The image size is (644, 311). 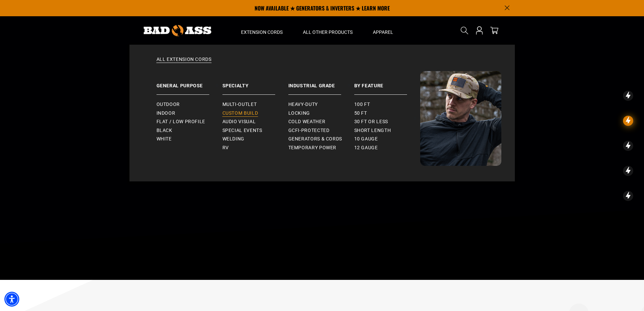 I want to click on a: Flat / Low Profile, so click(x=190, y=122).